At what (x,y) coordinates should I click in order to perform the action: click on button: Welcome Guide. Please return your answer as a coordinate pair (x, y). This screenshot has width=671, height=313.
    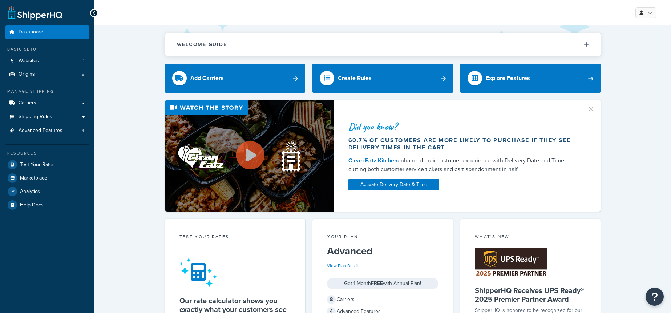
    Looking at the image, I should click on (383, 44).